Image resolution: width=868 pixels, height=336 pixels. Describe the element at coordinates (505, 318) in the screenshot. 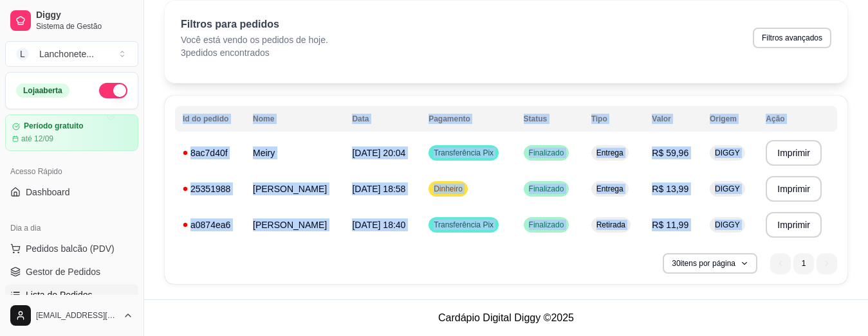

I see `footer: Cardápio Digital Diggy © 2025` at that location.